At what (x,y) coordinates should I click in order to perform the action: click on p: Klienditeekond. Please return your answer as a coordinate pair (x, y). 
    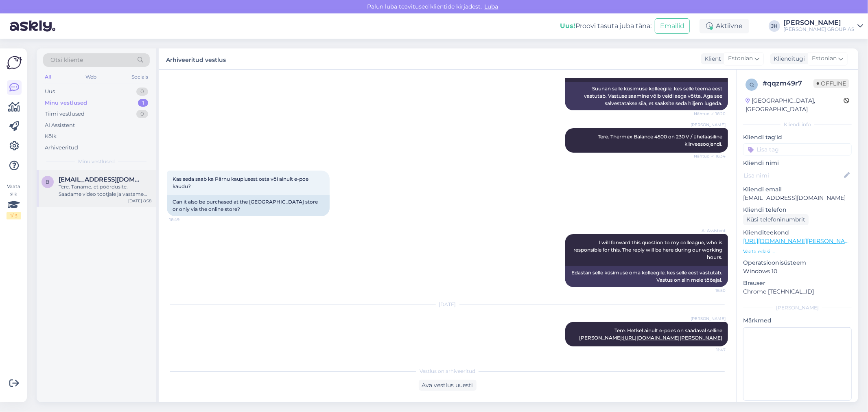
    Looking at the image, I should click on (797, 232).